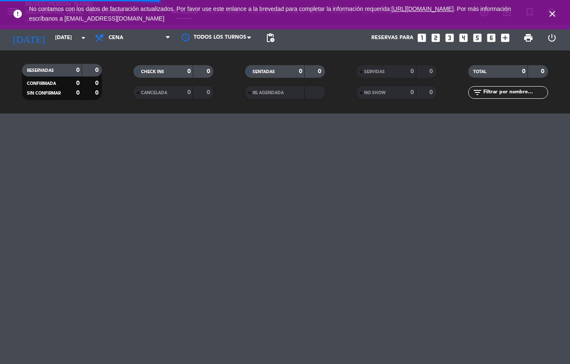 Image resolution: width=570 pixels, height=364 pixels. Describe the element at coordinates (552, 38) in the screenshot. I see `i: power_settings_new` at that location.